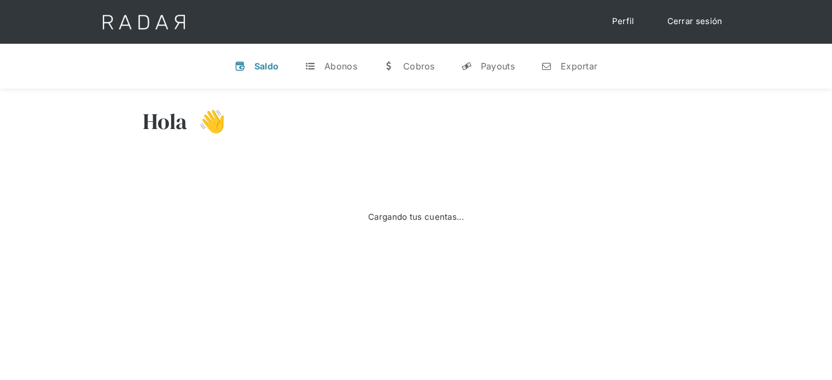  Describe the element at coordinates (310, 66) in the screenshot. I see `div: t` at that location.